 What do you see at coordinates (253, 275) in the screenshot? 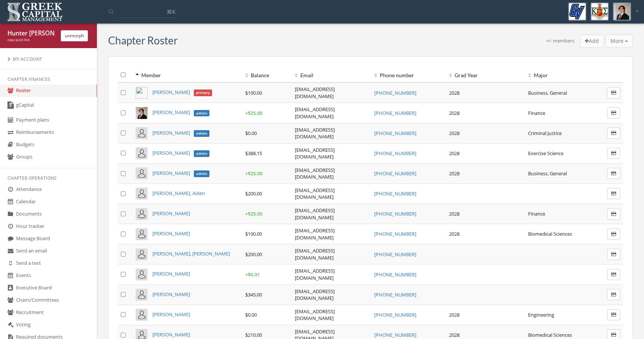
I see `span: + $0.01` at bounding box center [253, 275].